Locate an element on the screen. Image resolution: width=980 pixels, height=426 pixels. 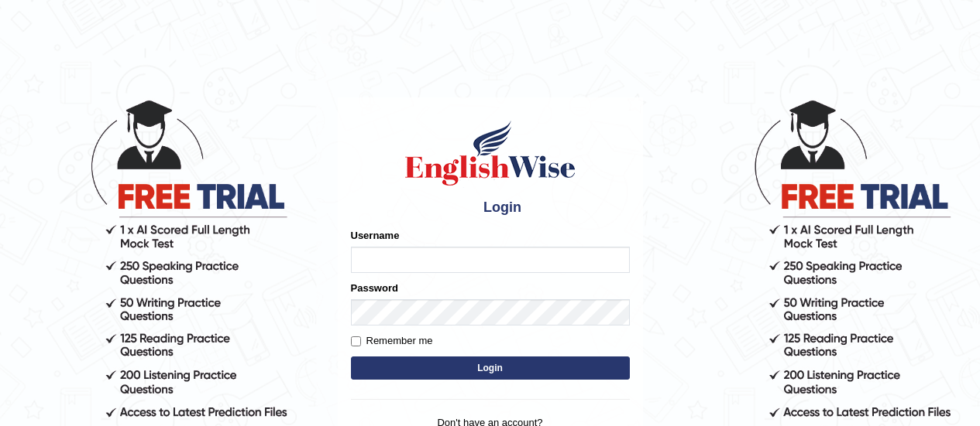
button: Login is located at coordinates (490, 369).